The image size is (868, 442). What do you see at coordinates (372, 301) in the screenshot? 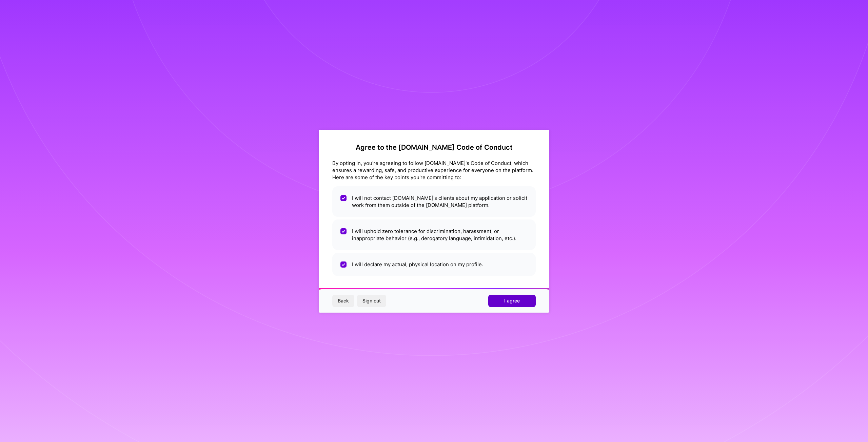
I see `span: Sign out` at bounding box center [372, 301].